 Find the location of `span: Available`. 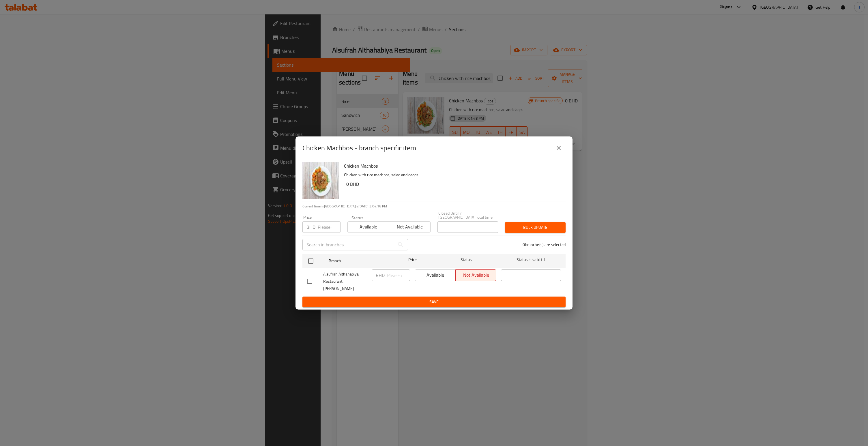

span: Available is located at coordinates (368, 227).